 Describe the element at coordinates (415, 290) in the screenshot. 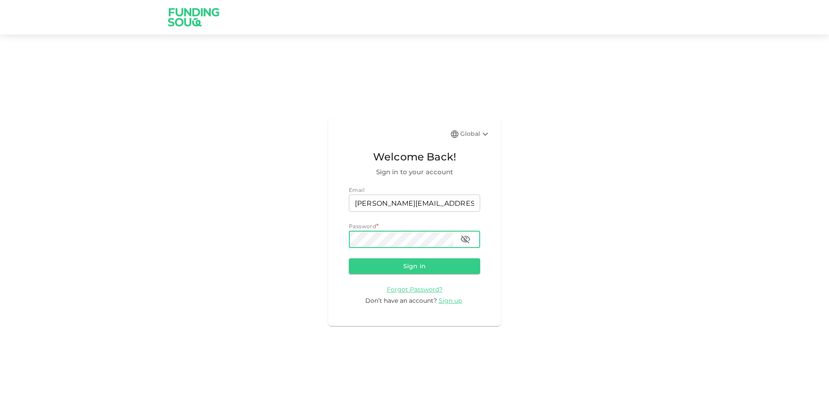

I see `span: Forgot Password?` at that location.